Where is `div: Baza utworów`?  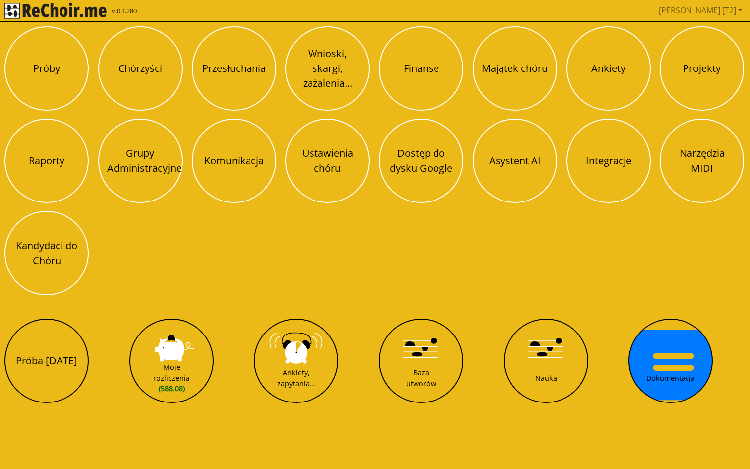
div: Baza utworów is located at coordinates (421, 378).